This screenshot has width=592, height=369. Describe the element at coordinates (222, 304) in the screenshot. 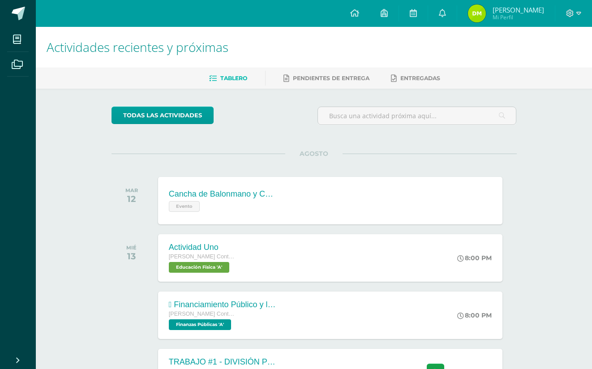

I see `div:  Financiamiento Público y la Política Económica.  Tesorería Nacional.` at that location.